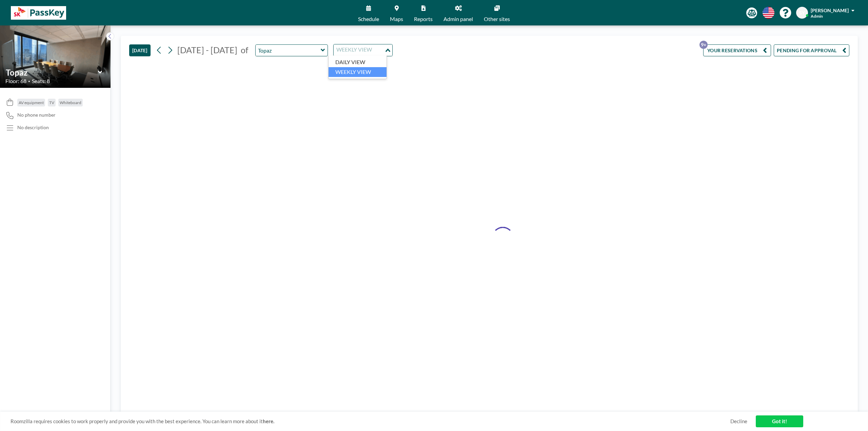 This screenshot has height=431, width=868. I want to click on a: Decline, so click(738, 421).